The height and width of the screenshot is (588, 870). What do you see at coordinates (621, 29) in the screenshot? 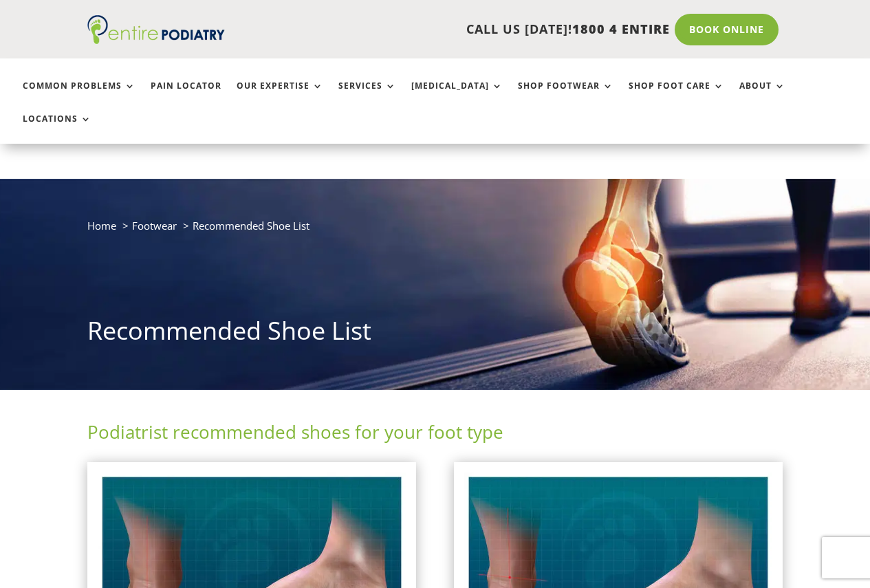
I see `span: 1800 4 ENTIRE` at bounding box center [621, 29].